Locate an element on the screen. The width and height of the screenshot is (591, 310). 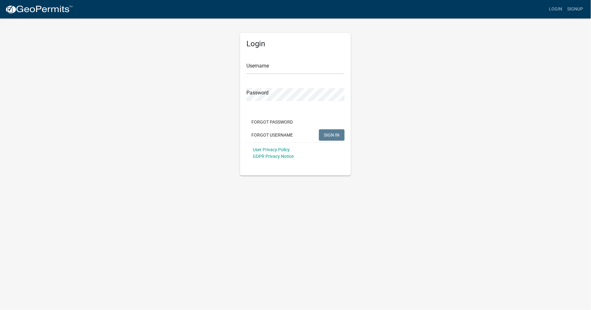
button: Forgot Username is located at coordinates (272, 135).